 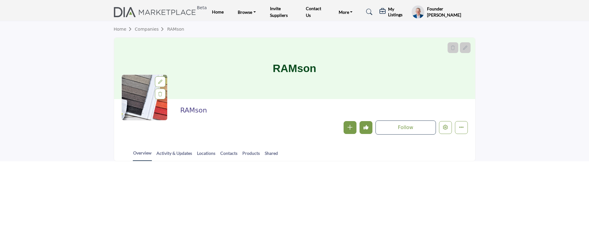 I want to click on a: Companies, so click(x=151, y=29).